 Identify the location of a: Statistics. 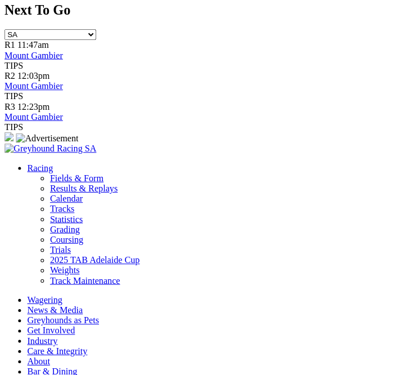
(66, 217).